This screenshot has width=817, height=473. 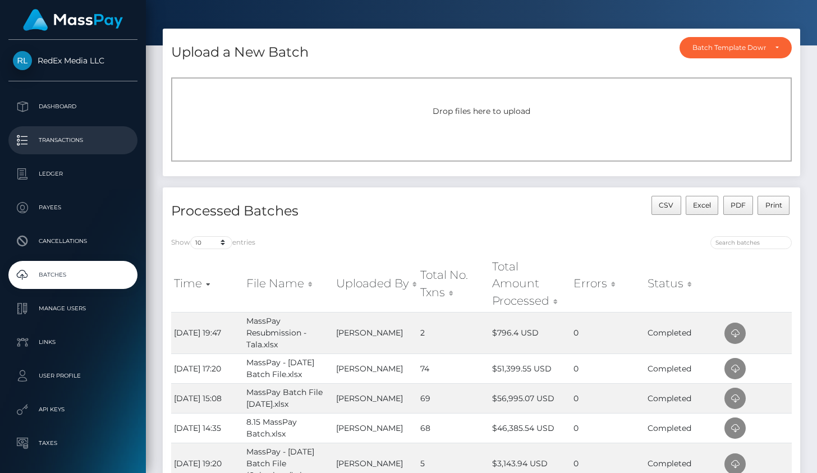 I want to click on button: Print, so click(x=773, y=205).